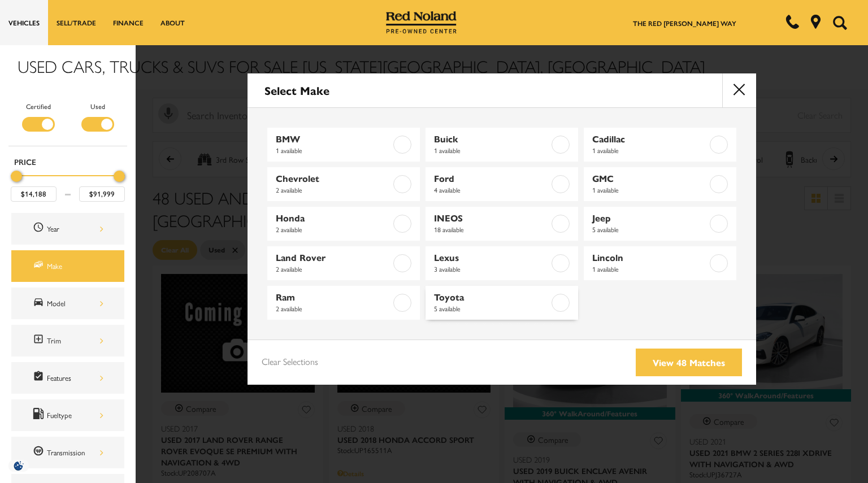  Describe the element at coordinates (650, 178) in the screenshot. I see `span: GMC` at that location.